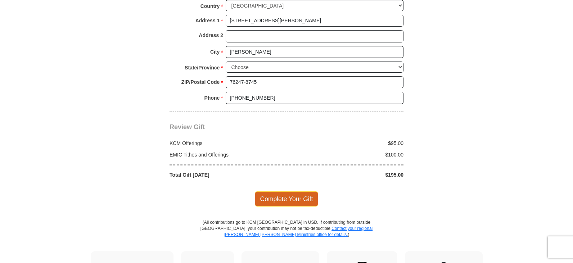 This screenshot has width=573, height=263. I want to click on strong: Country, so click(210, 6).